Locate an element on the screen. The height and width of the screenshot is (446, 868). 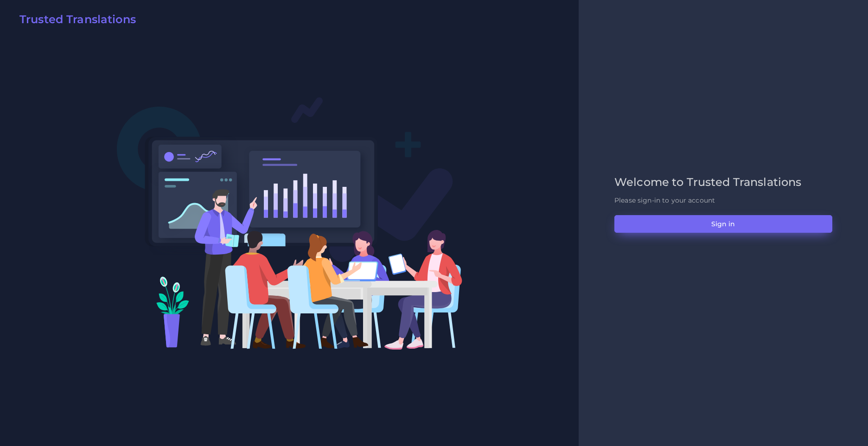
img: Login V2 is located at coordinates (289, 223).